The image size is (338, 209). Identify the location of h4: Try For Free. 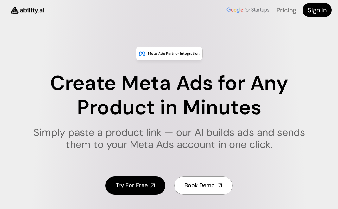
(131, 185).